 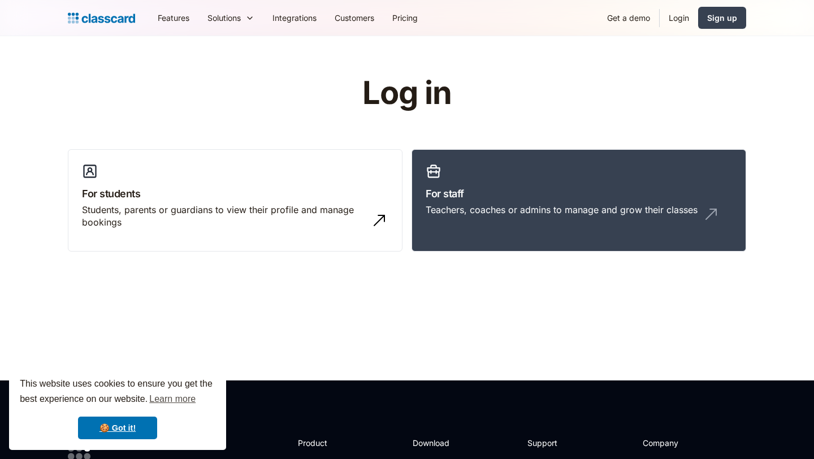 I want to click on h2: Company, so click(x=680, y=443).